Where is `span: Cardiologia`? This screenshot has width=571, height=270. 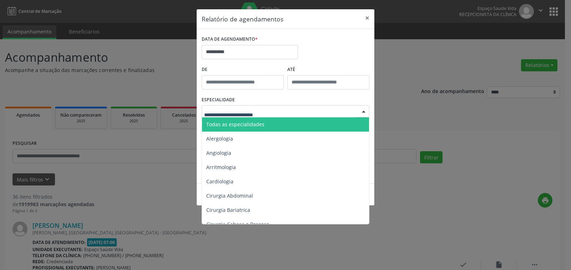
span: Cardiologia is located at coordinates (220, 181).